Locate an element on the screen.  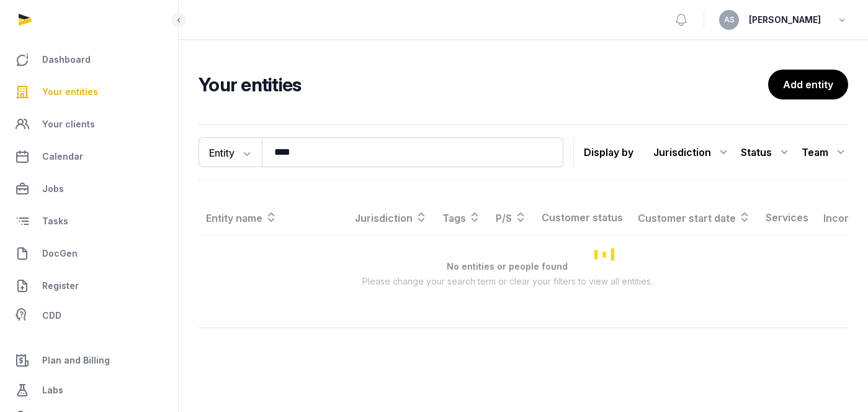
div: Status is located at coordinates (767, 152).